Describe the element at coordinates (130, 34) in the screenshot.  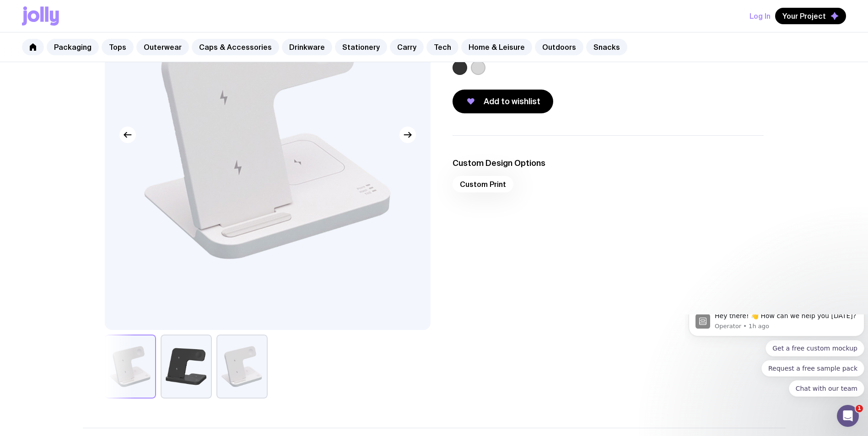
I see `button: Quick reply: Get a free custom mockup` at that location.